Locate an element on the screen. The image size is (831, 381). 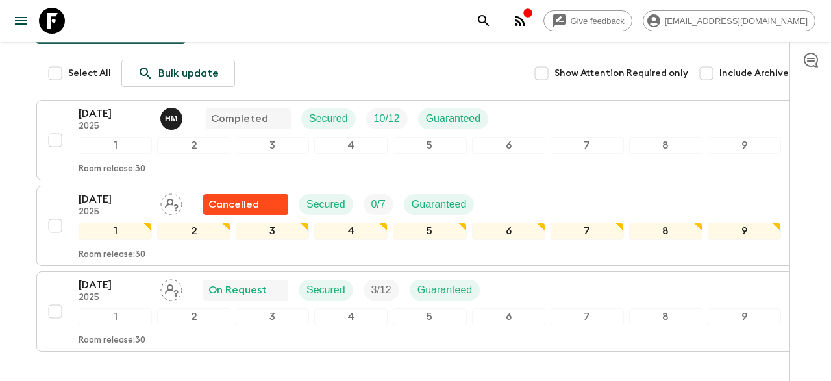
span: Halfani Mbasha is located at coordinates (173, 117).